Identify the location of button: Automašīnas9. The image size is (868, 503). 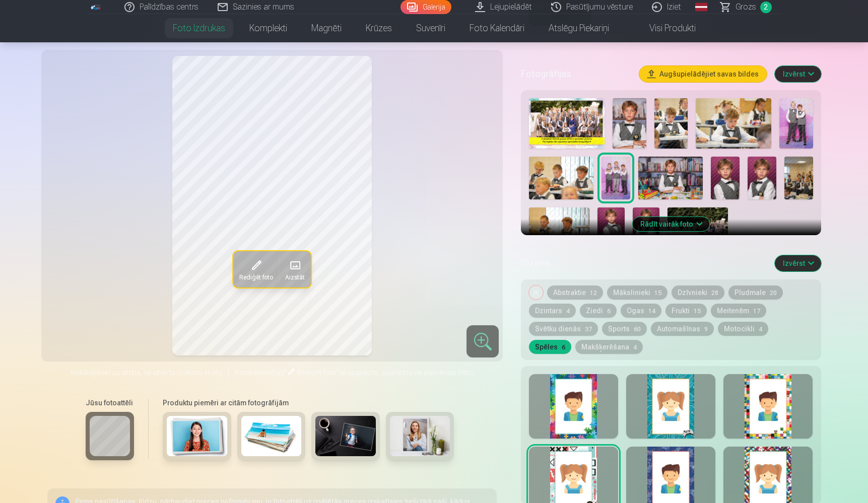
(682, 329).